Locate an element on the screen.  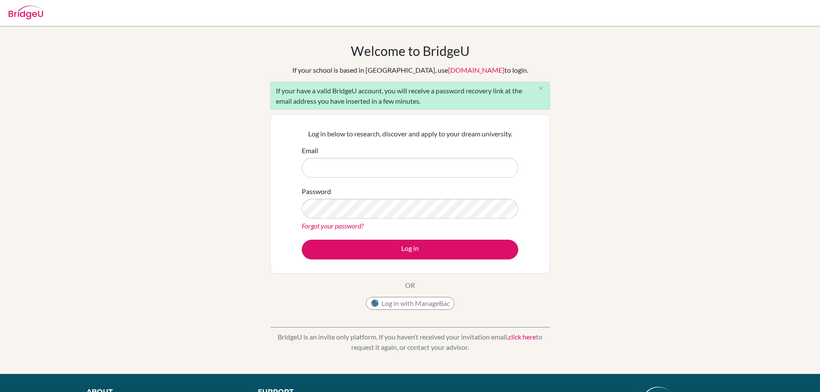
button: Log in with ManageBac is located at coordinates (410, 304).